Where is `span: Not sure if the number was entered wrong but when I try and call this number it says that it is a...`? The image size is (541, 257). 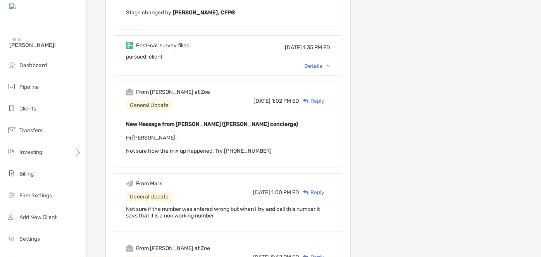 span: Not sure if the number was entered wrong but when I try and call this number it says that it is a... is located at coordinates (223, 212).